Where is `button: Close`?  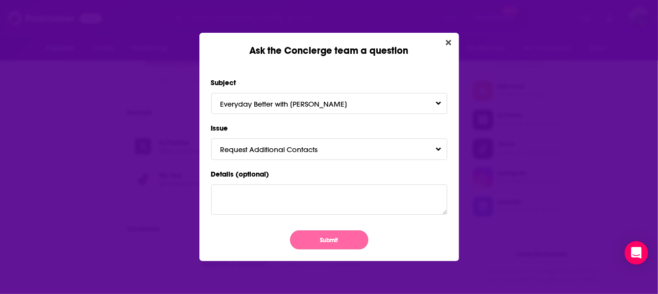
button: Close is located at coordinates (448, 43).